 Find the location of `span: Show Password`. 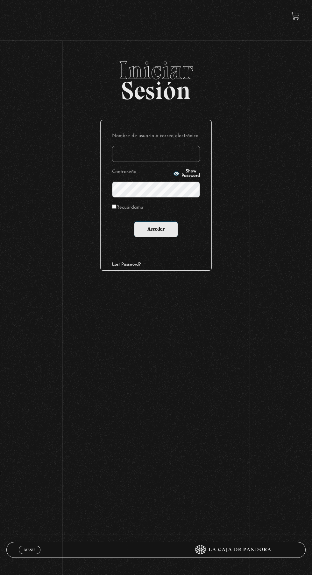

span: Show Password is located at coordinates (190, 174).